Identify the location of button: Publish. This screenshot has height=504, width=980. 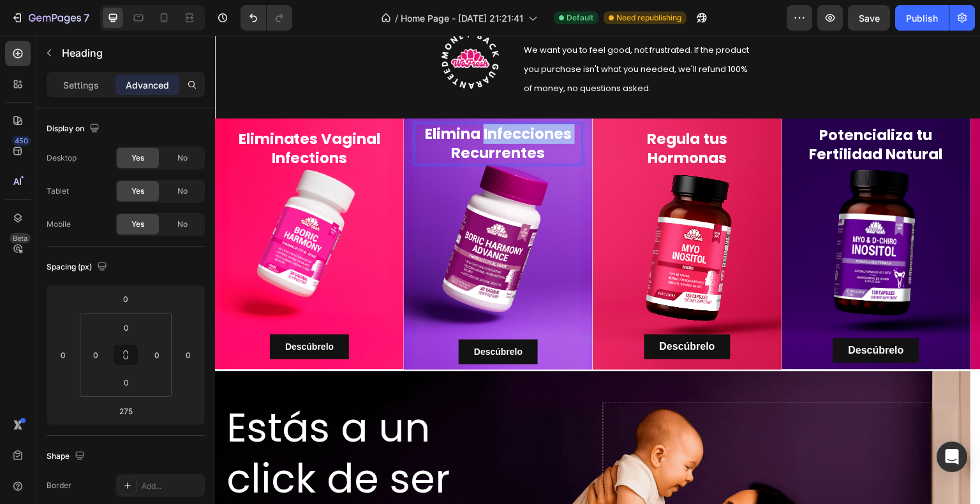
(922, 18).